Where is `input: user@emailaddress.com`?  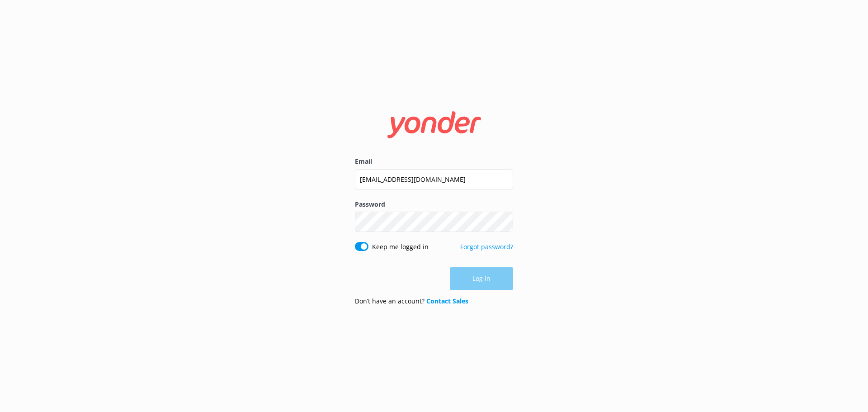 input: user@emailaddress.com is located at coordinates (434, 179).